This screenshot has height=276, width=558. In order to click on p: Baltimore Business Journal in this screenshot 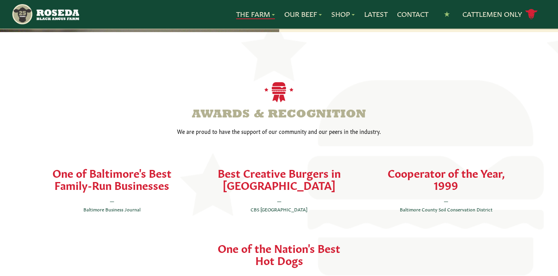, I will do `click(112, 205)`.